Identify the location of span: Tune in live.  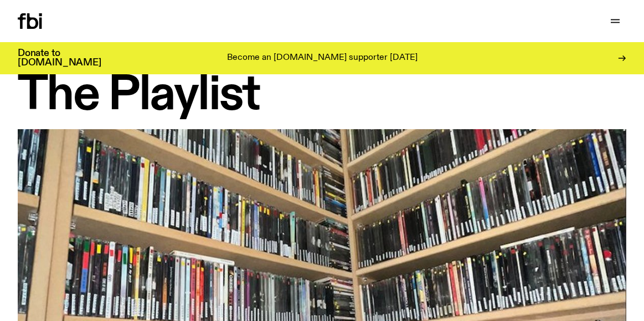
(325, 21).